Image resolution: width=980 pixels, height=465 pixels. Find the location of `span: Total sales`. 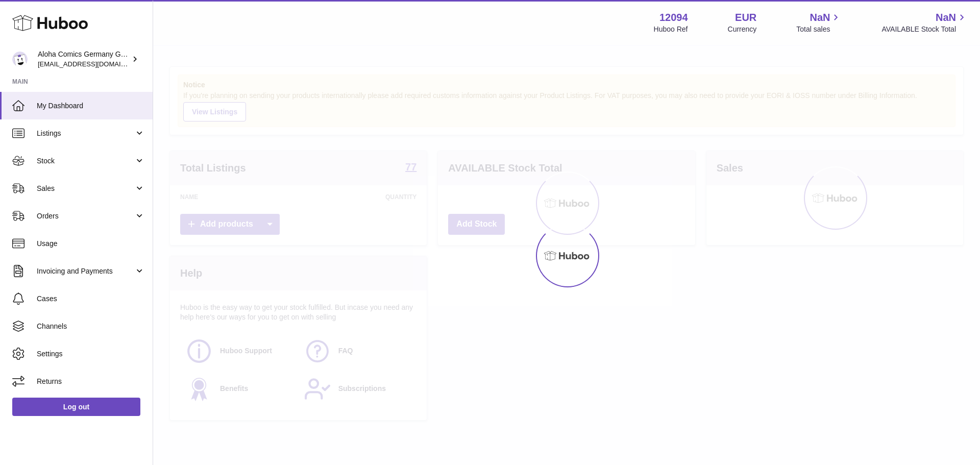

span: Total sales is located at coordinates (819, 29).